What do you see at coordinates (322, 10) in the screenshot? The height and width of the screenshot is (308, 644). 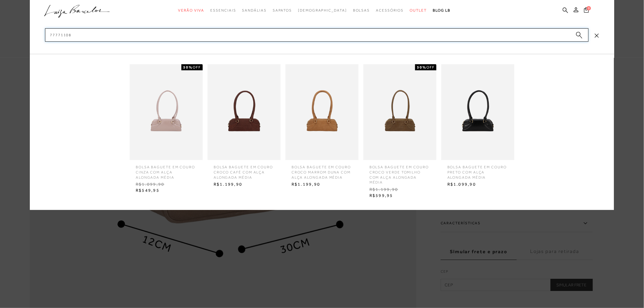 I see `a: noSubCategoriesText` at bounding box center [322, 10].